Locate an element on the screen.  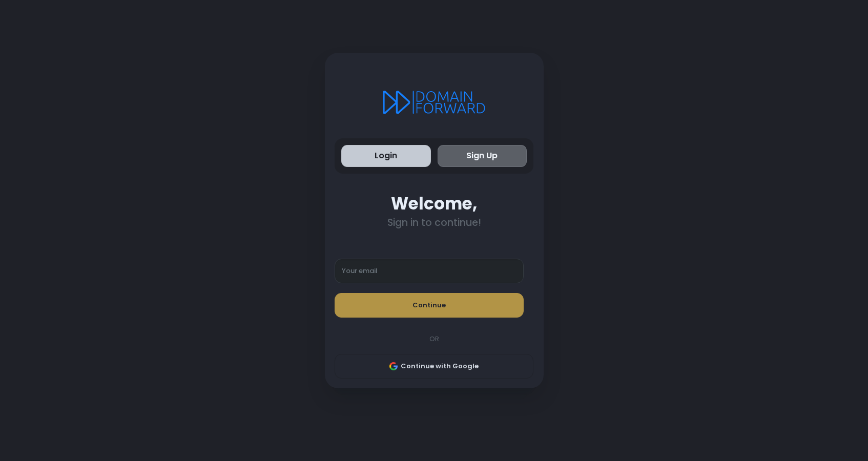
button: Login is located at coordinates (385, 155).